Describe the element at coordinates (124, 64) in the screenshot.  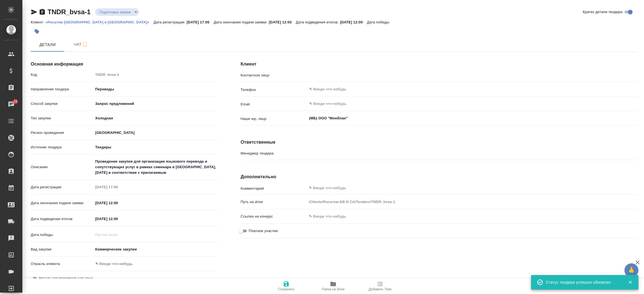
I see `h4: Основная информация` at that location.